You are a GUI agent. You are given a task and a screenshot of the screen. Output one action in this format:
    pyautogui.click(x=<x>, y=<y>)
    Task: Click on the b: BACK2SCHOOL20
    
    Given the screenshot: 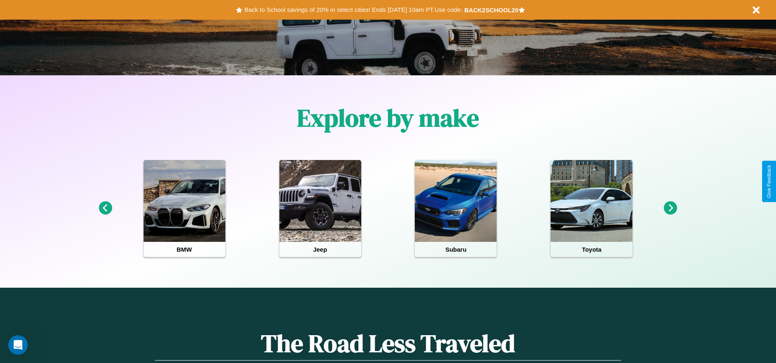 What is the action you would take?
    pyautogui.click(x=491, y=10)
    